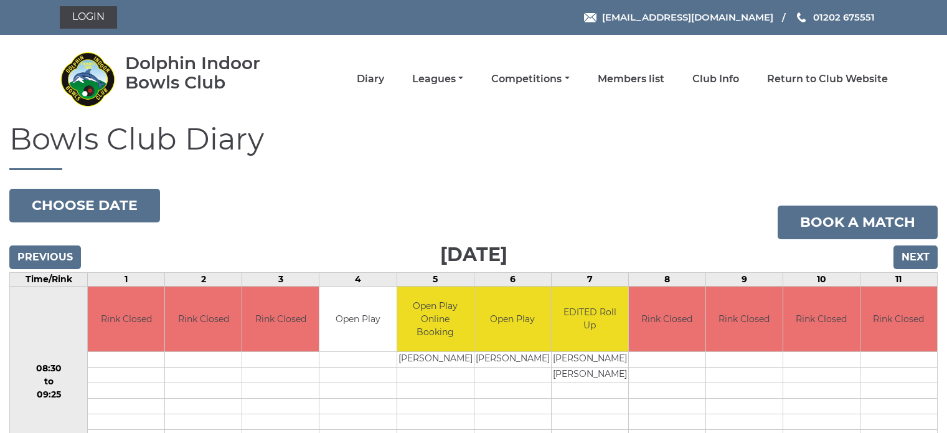  Describe the element at coordinates (916, 257) in the screenshot. I see `input: Next` at that location.